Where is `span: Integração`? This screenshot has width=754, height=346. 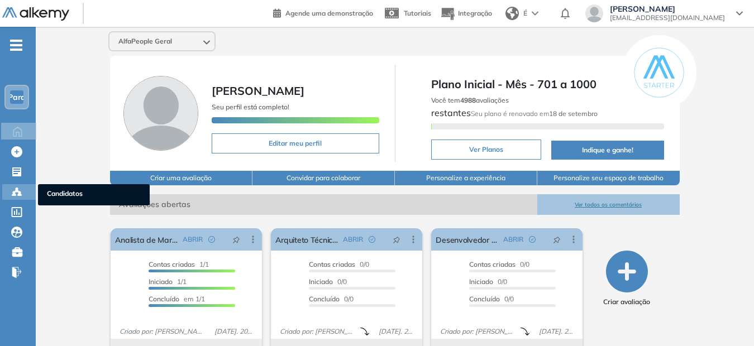 span: Integração is located at coordinates (475, 13).